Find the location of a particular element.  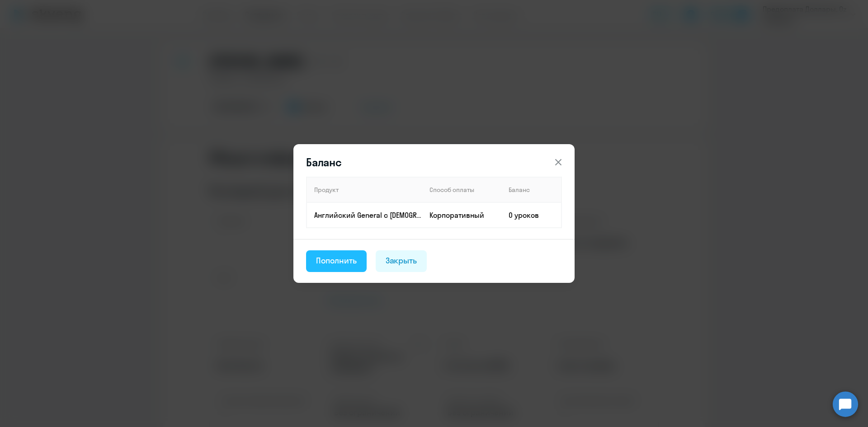

th: Продукт is located at coordinates (364, 190).